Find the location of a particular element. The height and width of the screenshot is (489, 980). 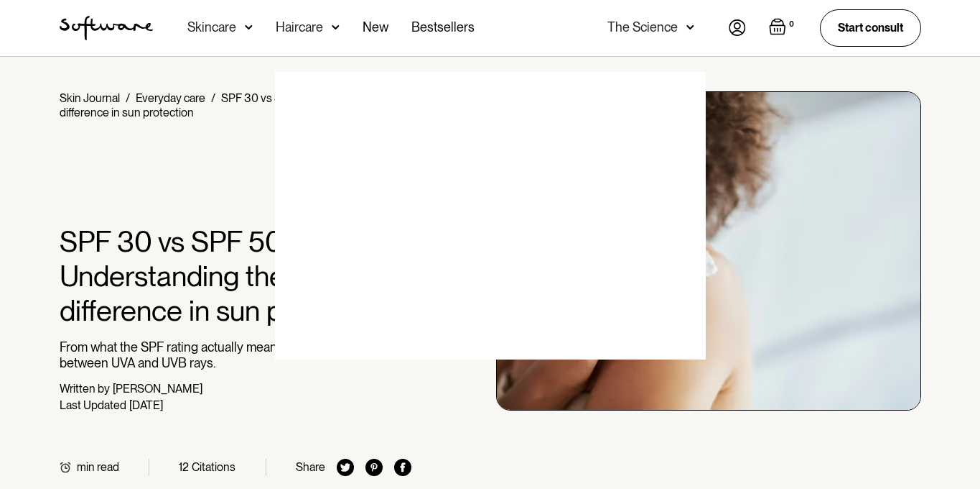

div: min read is located at coordinates (97, 466).